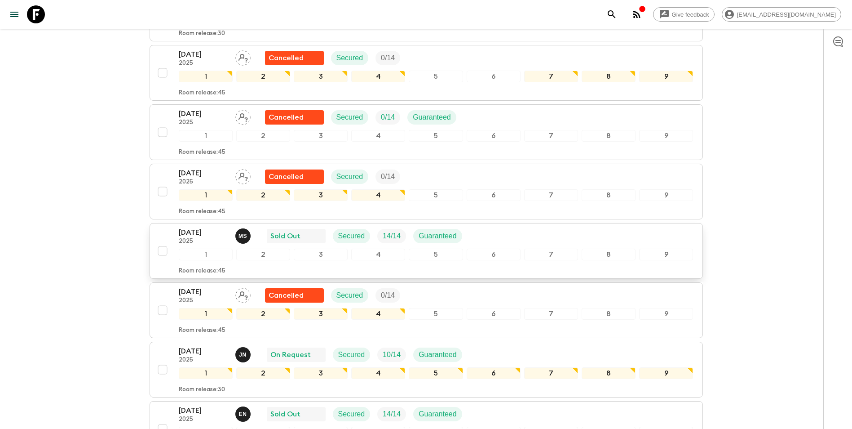 The image size is (852, 429). Describe the element at coordinates (244, 235) in the screenshot. I see `span: Magda Sotiriadis` at that location.